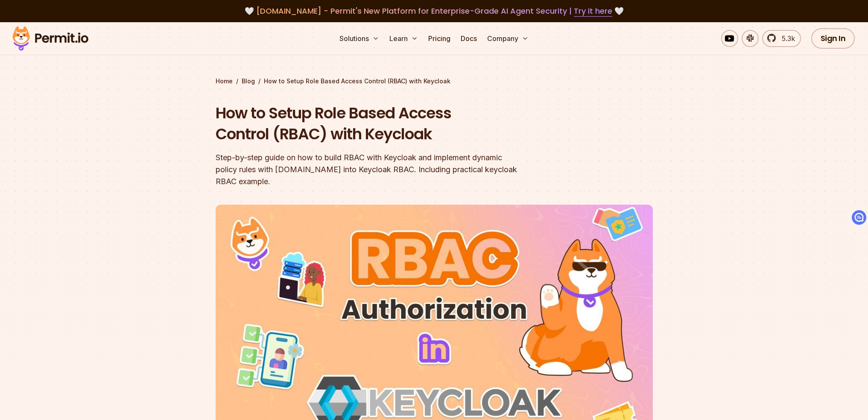 This screenshot has height=420, width=868. Describe the element at coordinates (786, 39) in the screenshot. I see `span: 5.3k` at that location.